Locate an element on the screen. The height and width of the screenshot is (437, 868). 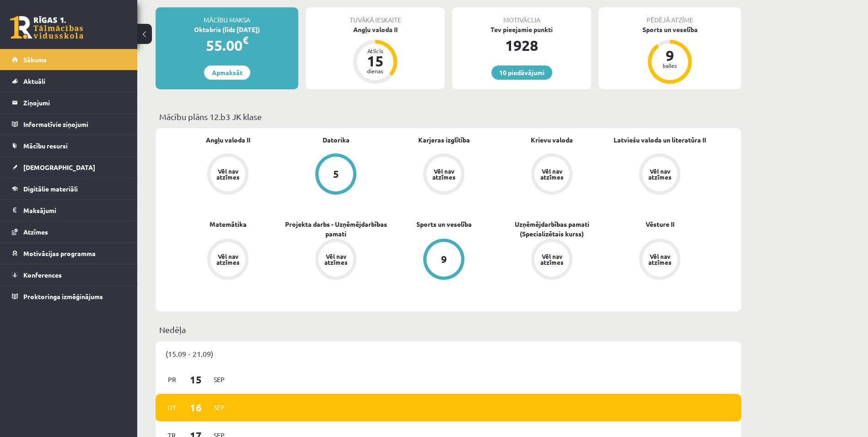
div: balles is located at coordinates (670, 65).